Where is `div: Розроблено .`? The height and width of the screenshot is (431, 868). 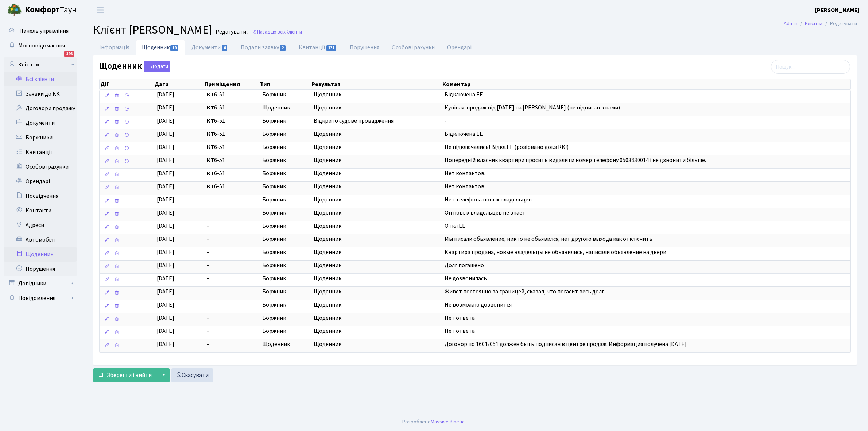 div: Розроблено . is located at coordinates (434, 422).